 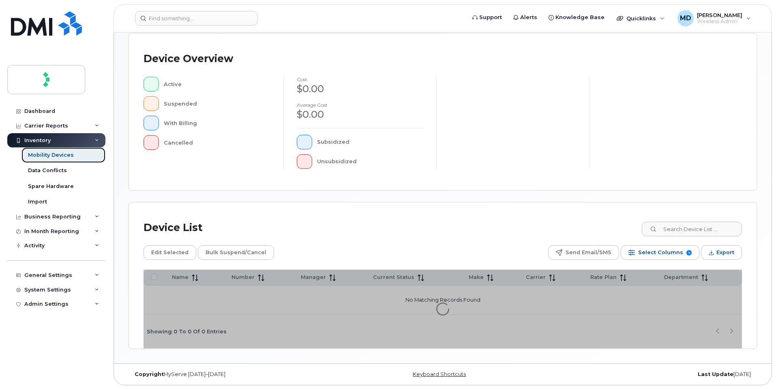 What do you see at coordinates (584, 252) in the screenshot?
I see `button: Send Email/SMS` at bounding box center [584, 252].